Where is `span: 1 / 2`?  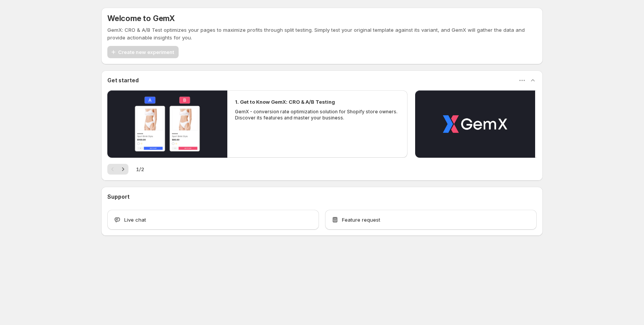 span: 1 / 2 is located at coordinates (140, 170).